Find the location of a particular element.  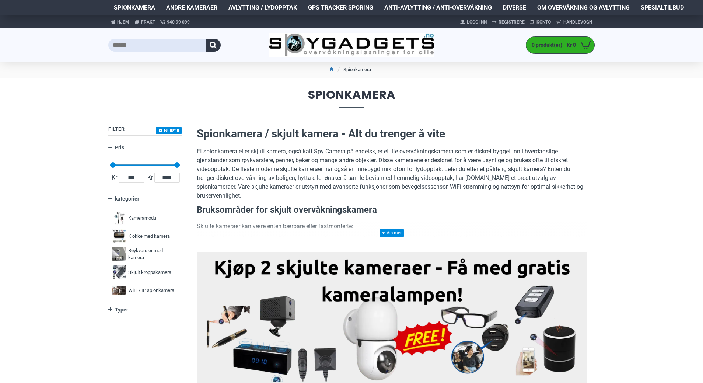

span: Logg Inn is located at coordinates (477, 22).